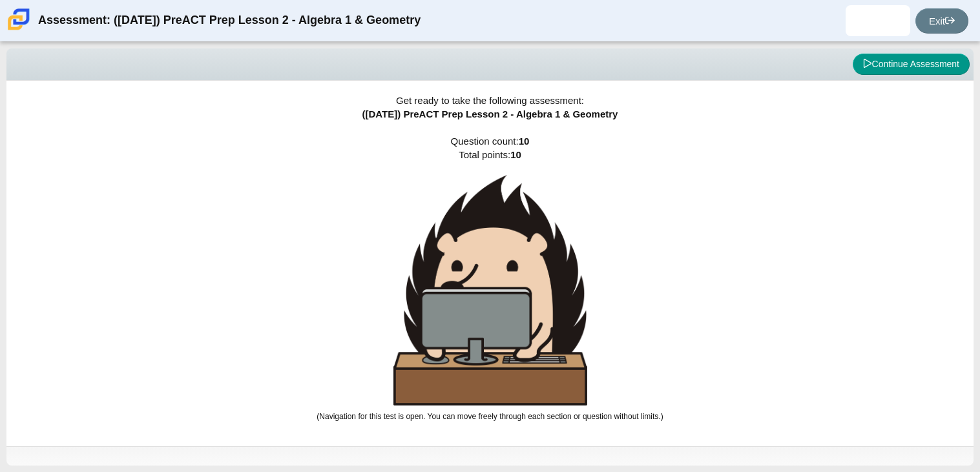  Describe the element at coordinates (490, 100) in the screenshot. I see `span: Get ready to take the following assessment:` at that location.